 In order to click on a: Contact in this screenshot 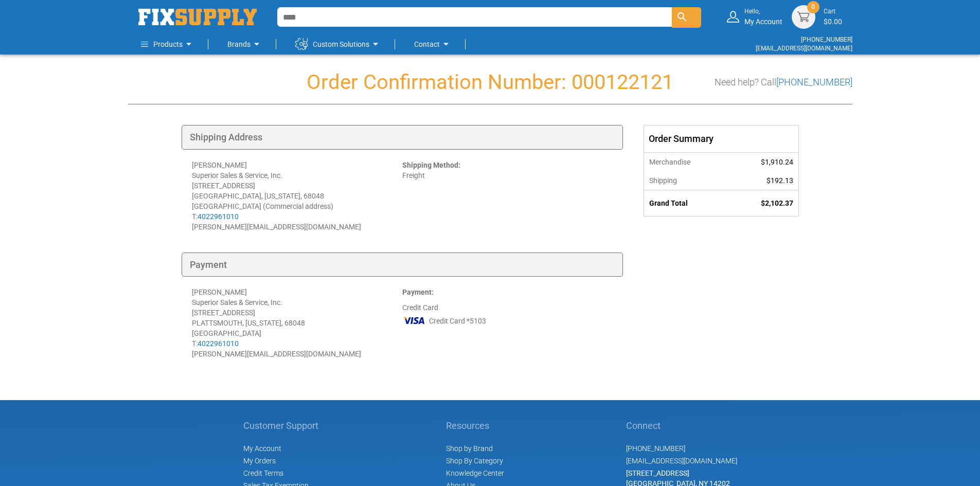, I will do `click(434, 44)`.